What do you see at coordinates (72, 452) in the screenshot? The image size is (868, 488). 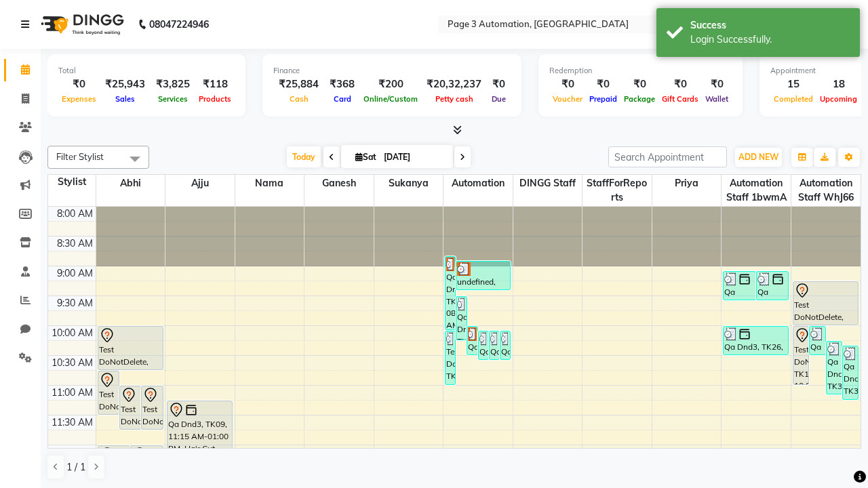 I see `div: 12:00 PM` at bounding box center [72, 452].